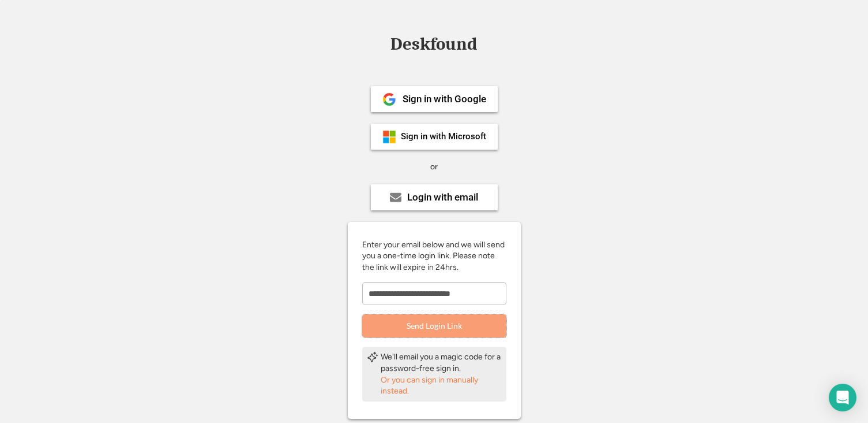 This screenshot has width=868, height=423. What do you see at coordinates (434, 167) in the screenshot?
I see `div: or` at bounding box center [434, 167].